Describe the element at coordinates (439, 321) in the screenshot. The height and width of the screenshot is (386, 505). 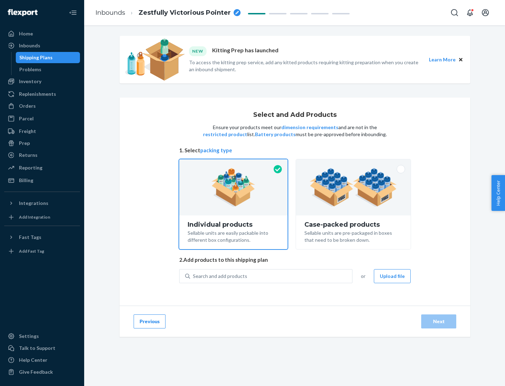
I see `div: Next` at that location.